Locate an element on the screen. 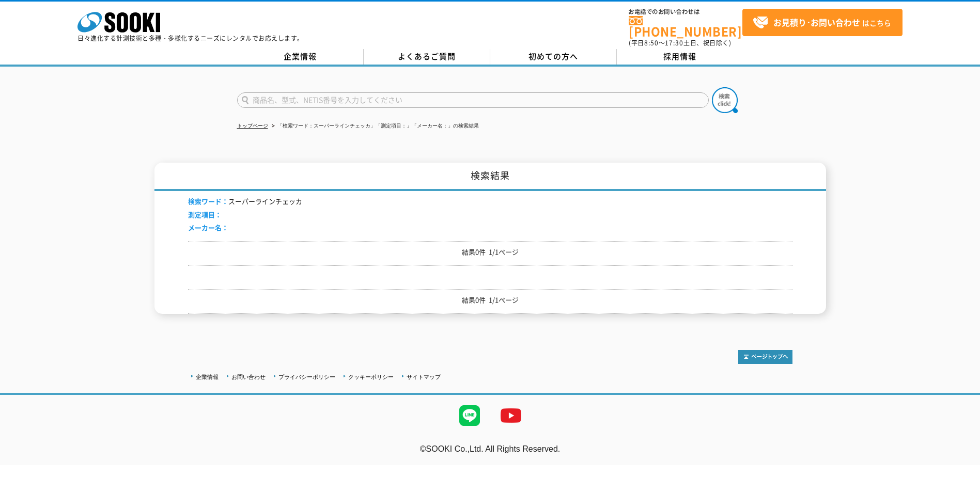 The height and width of the screenshot is (477, 980). span: 17:30 is located at coordinates (674, 43).